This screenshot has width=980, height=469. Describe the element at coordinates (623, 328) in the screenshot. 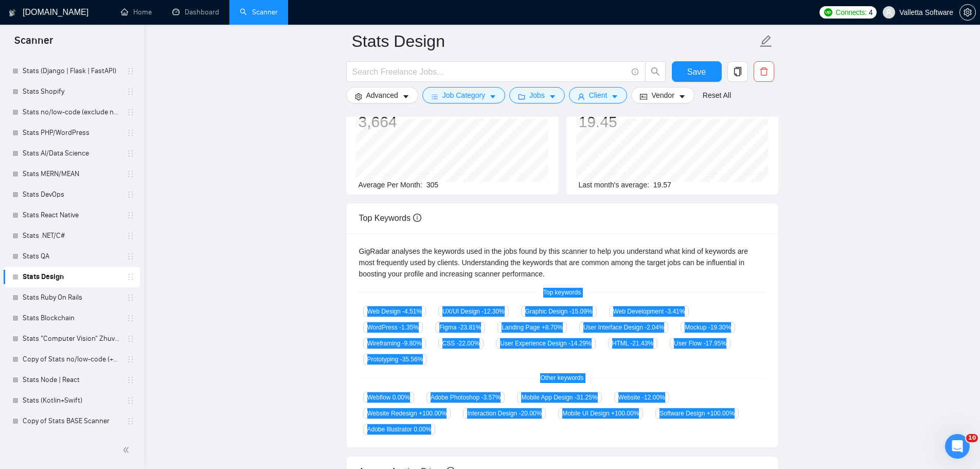

I see `span: User Interface Design` at that location.